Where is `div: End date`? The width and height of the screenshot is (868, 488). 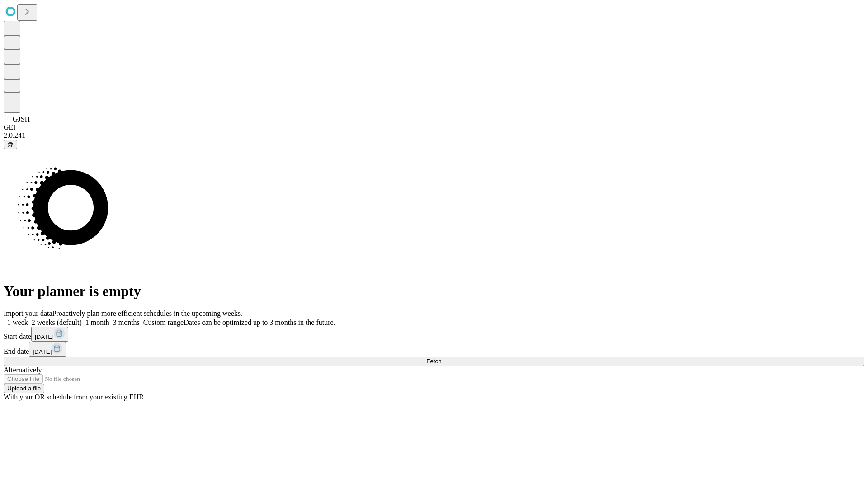 div: End date is located at coordinates (434, 349).